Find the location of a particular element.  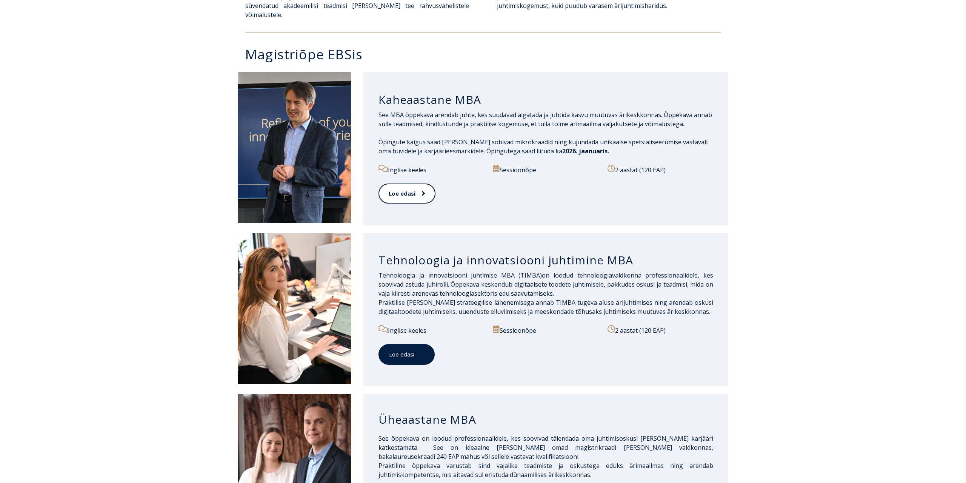

span: Tehnoloogia ja innovatsiooni juhtimise MBA (TIMBA) is located at coordinates (460, 275).